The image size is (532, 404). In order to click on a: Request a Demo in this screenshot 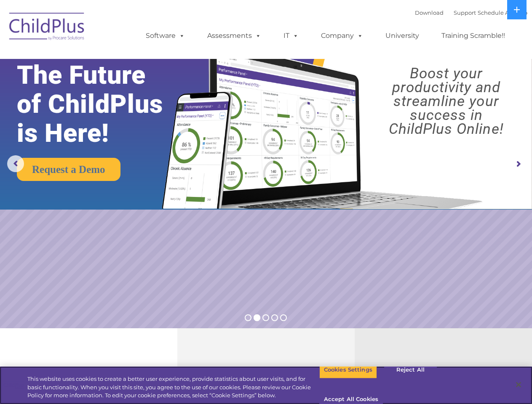, I will do `click(69, 169)`.